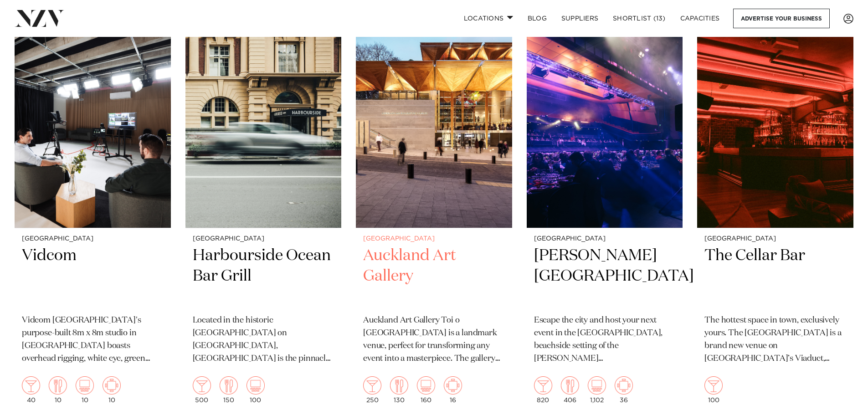 The width and height of the screenshot is (868, 415). I want to click on a: Locations, so click(488, 18).